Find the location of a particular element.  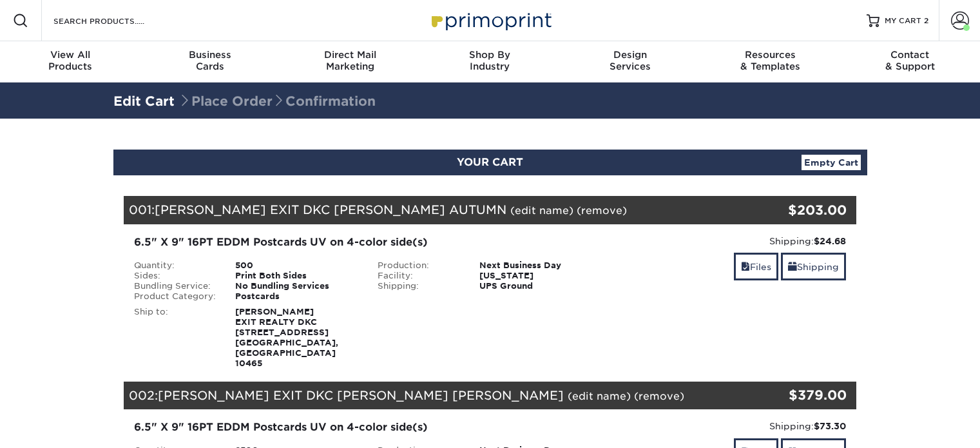

div: Postcards is located at coordinates (296, 296).